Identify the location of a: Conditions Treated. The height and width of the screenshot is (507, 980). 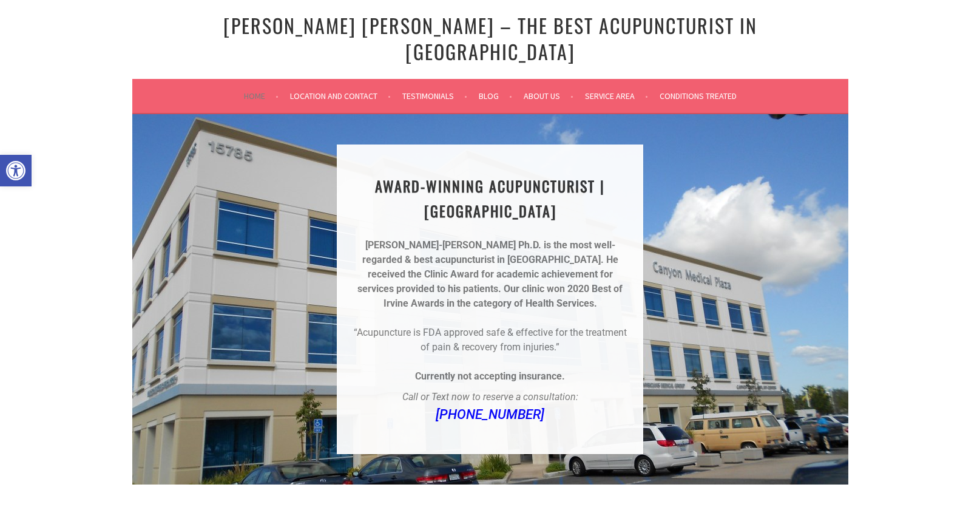
(698, 96).